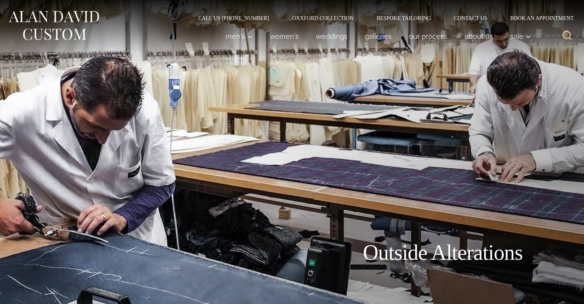  Describe the element at coordinates (285, 36) in the screenshot. I see `a: Women’s` at that location.